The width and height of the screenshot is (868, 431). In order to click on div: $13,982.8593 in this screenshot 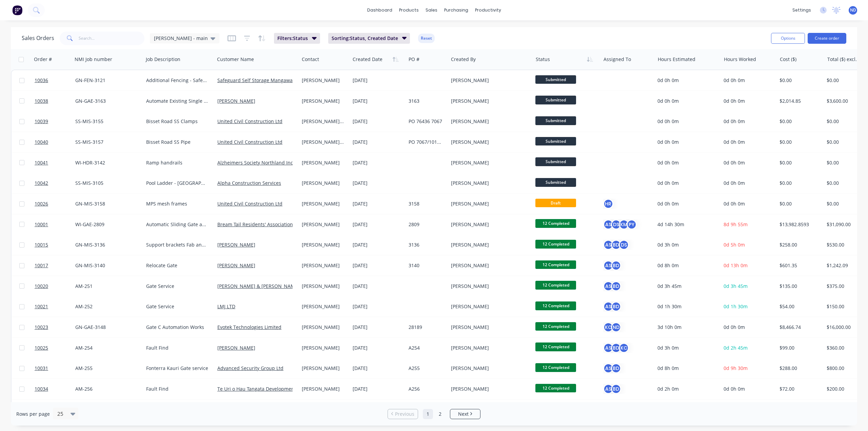, I will do `click(800, 224)`.